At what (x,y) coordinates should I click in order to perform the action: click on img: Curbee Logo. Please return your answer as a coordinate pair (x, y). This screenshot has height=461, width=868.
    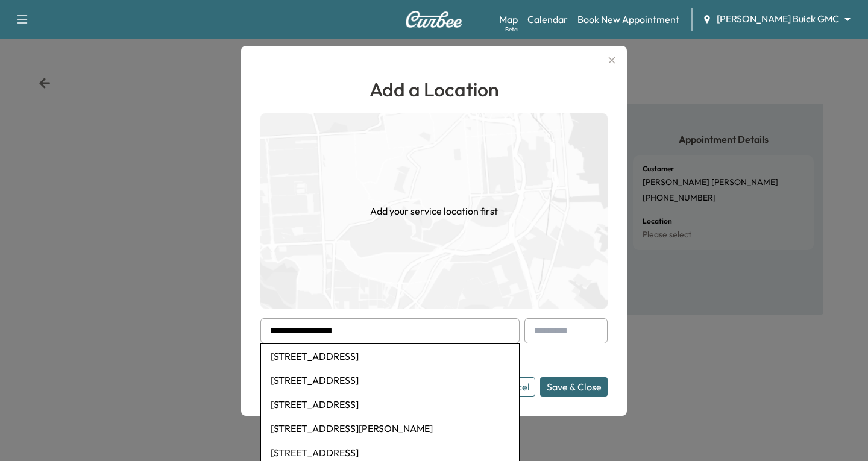
    Looking at the image, I should click on (434, 19).